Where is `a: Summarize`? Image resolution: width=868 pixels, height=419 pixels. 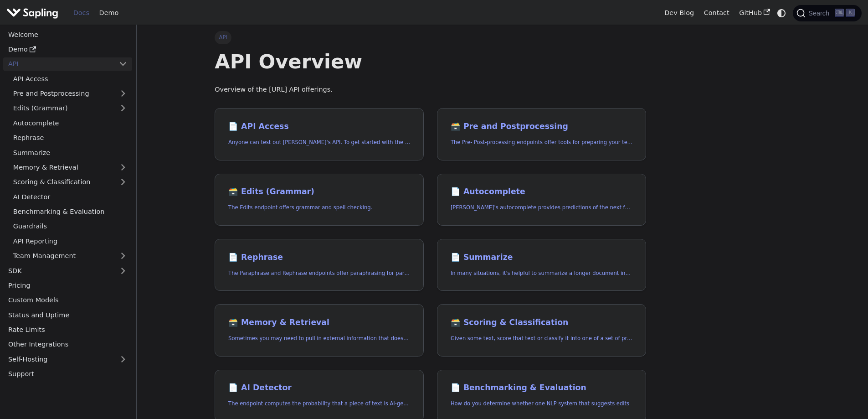
a: Summarize is located at coordinates (70, 152).